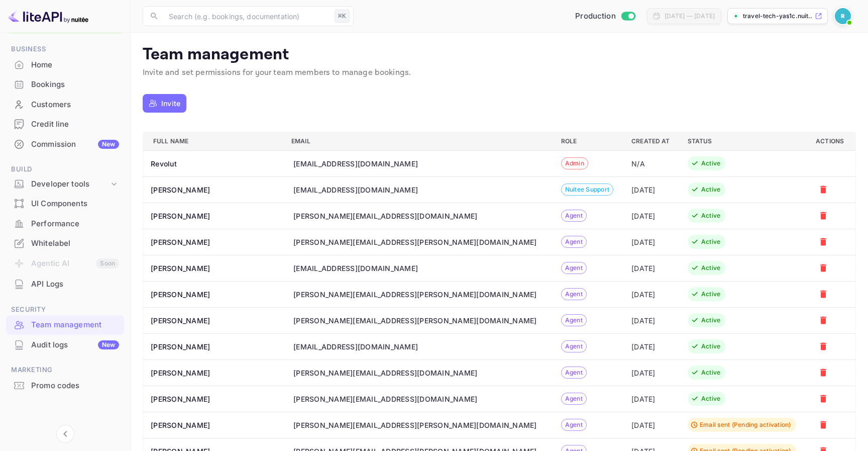 The height and width of the screenshot is (451, 868). Describe the element at coordinates (65, 386) in the screenshot. I see `div: Promo codes` at that location.